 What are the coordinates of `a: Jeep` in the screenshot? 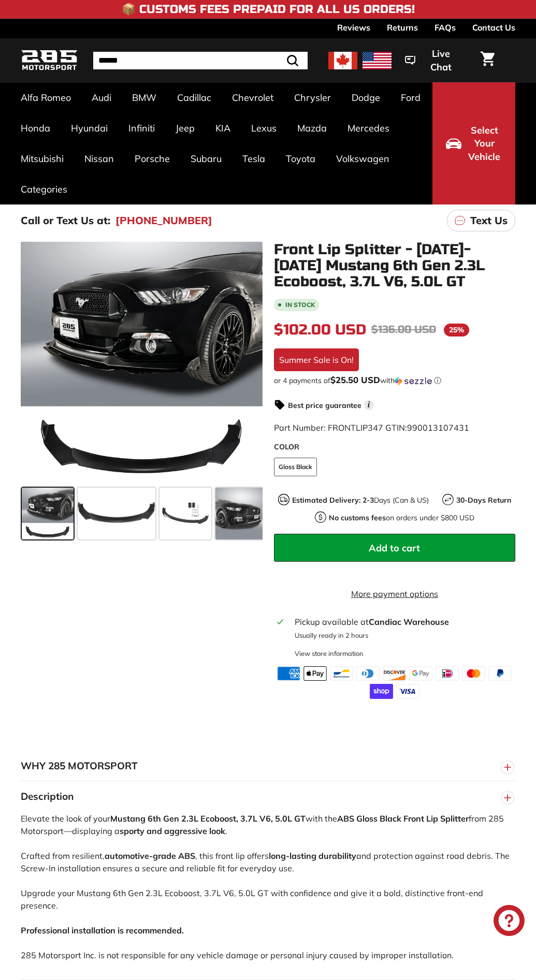 It's located at (185, 128).